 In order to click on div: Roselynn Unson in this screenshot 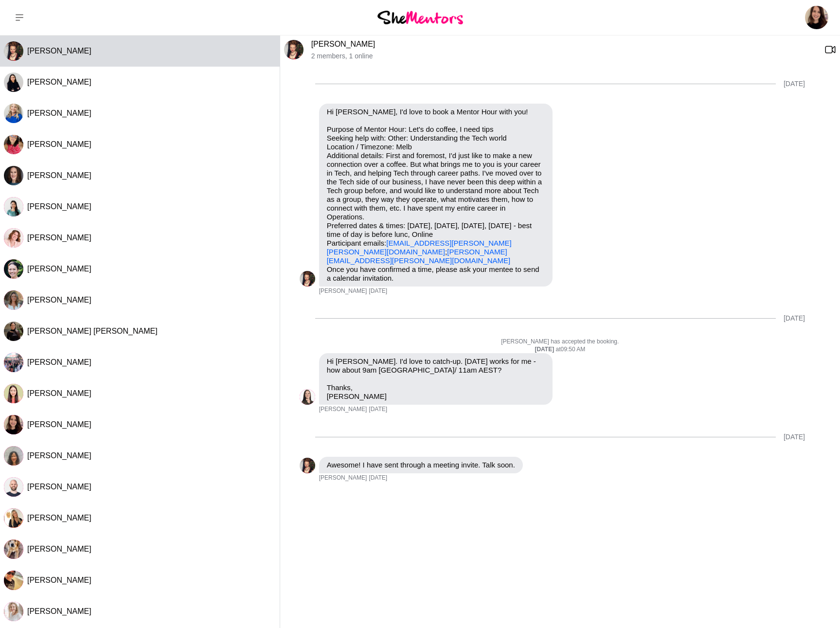, I will do `click(14, 268)`.